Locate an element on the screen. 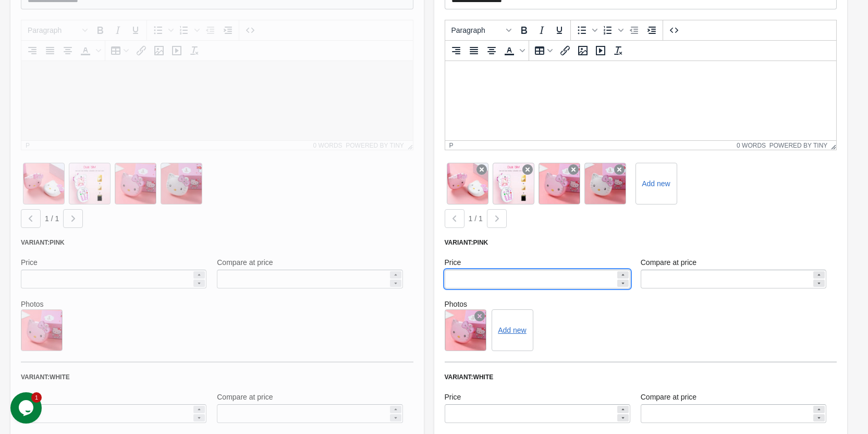  button: Increase indent is located at coordinates (652, 30).